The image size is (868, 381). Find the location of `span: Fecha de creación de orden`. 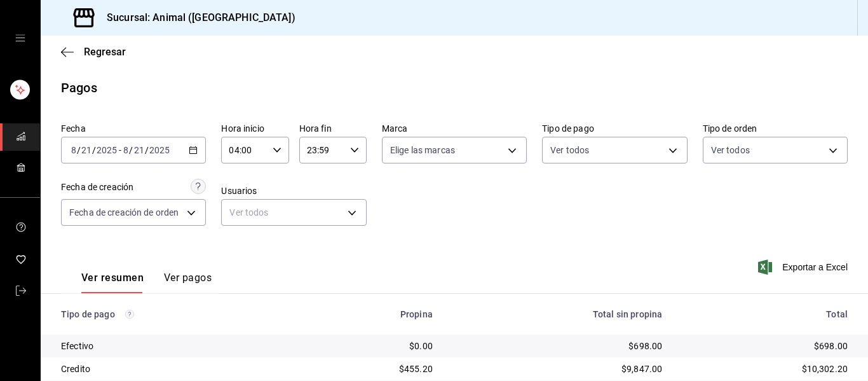

span: Fecha de creación de orden is located at coordinates (124, 213).